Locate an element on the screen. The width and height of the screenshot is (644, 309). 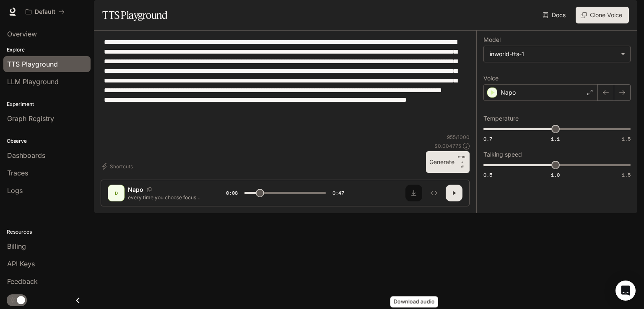
span: 0:08 is located at coordinates (232, 193).